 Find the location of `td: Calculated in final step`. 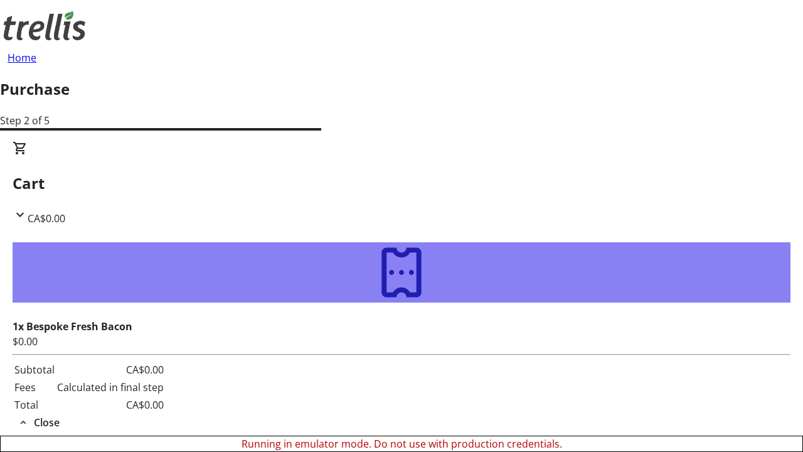

td: Calculated in final step is located at coordinates (110, 387).